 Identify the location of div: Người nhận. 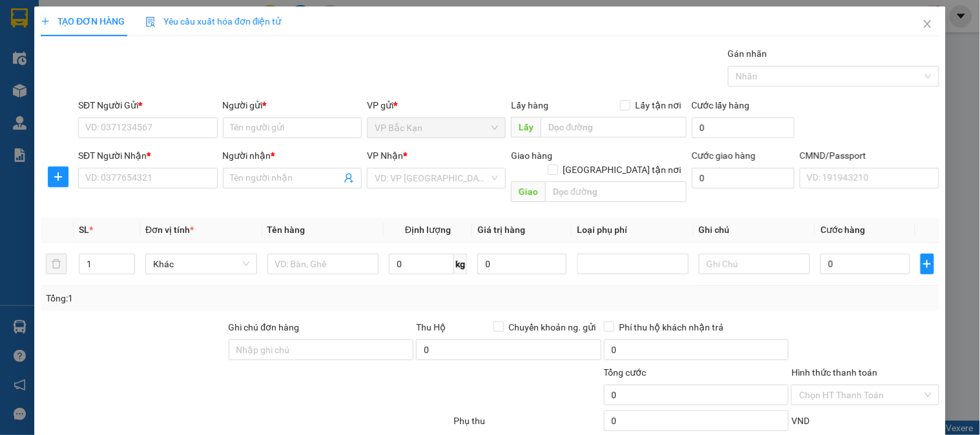
(292, 156).